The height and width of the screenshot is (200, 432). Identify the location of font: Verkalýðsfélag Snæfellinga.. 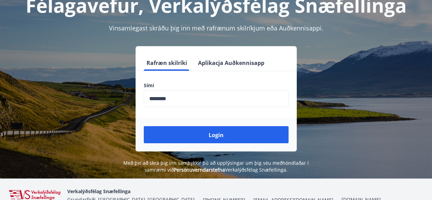
(256, 169).